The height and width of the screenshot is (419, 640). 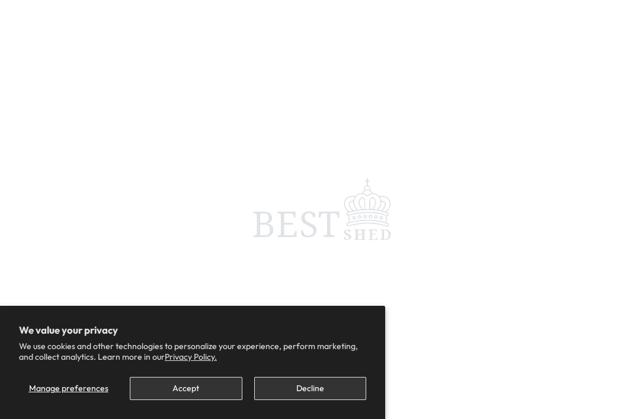 What do you see at coordinates (193, 330) in the screenshot?
I see `h2: We value your privacy` at bounding box center [193, 330].